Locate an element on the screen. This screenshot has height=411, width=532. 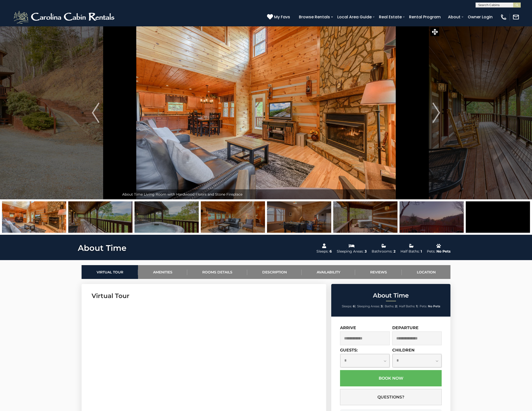
img: 165394784 is located at coordinates (432, 217).